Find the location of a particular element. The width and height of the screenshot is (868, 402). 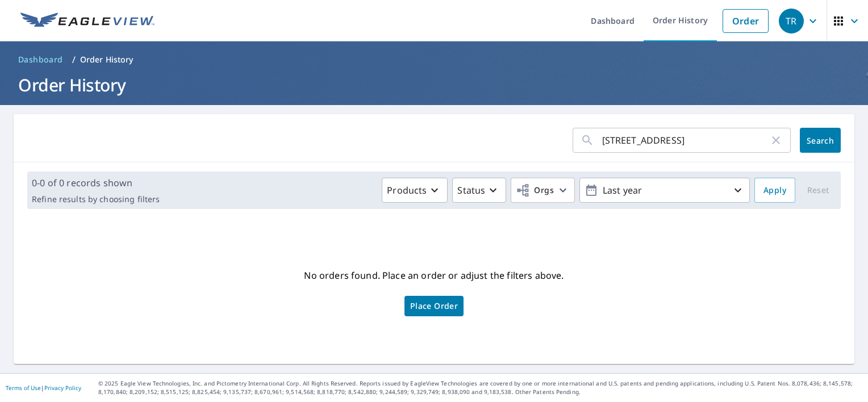

div: TR is located at coordinates (791, 21).